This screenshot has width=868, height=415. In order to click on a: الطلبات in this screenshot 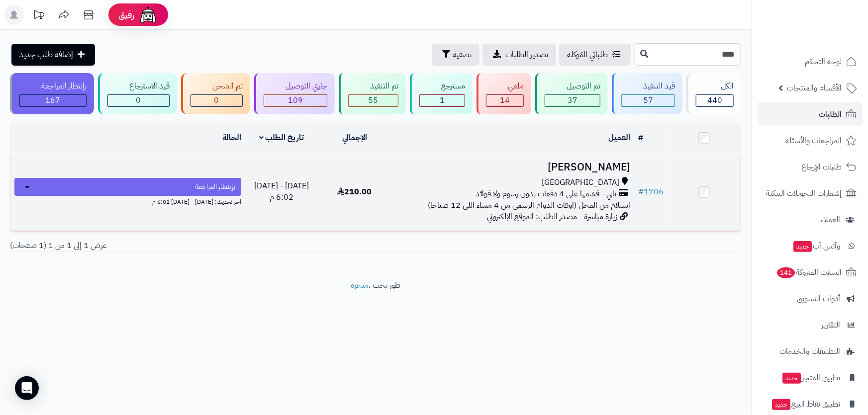, I will do `click(810, 114)`.